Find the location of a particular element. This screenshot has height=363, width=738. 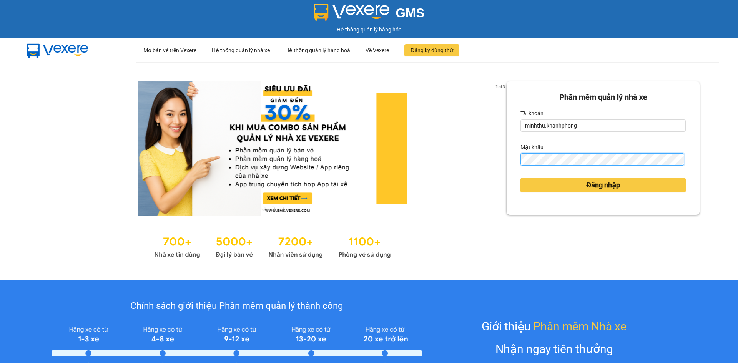

input: Mật khẩu is located at coordinates (602, 160).